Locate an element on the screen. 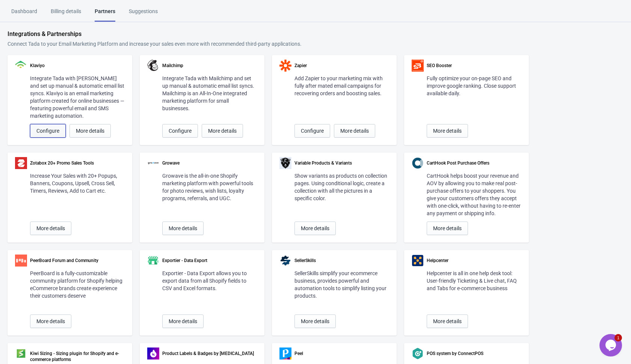 The height and width of the screenshot is (364, 631). div: Fully optimize your on-page SEO and improve google ranking. Close support available daily. is located at coordinates (474, 86).